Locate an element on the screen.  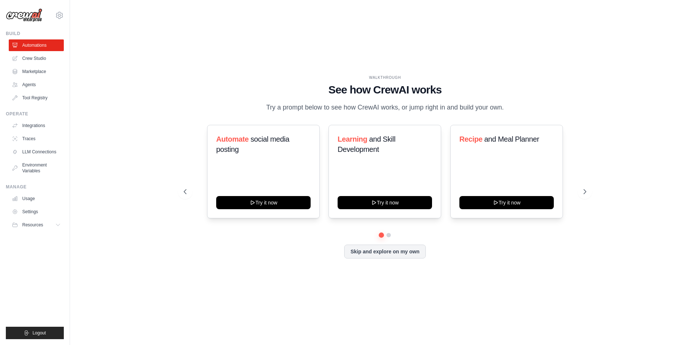
span: Learning is located at coordinates (352, 139).